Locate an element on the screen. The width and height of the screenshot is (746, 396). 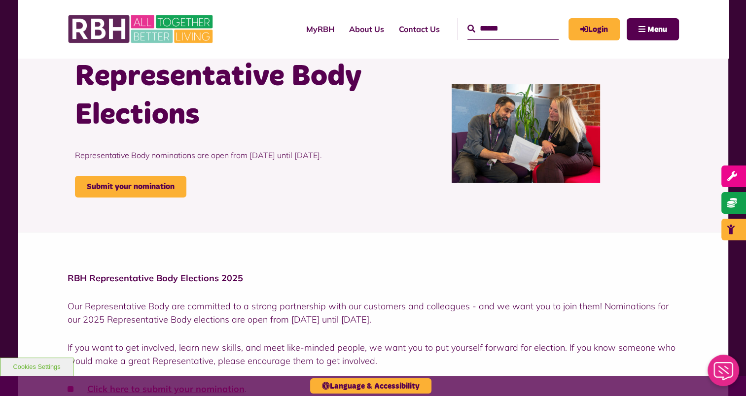
a: Submit your nomination - open in a new tab is located at coordinates (131, 187).